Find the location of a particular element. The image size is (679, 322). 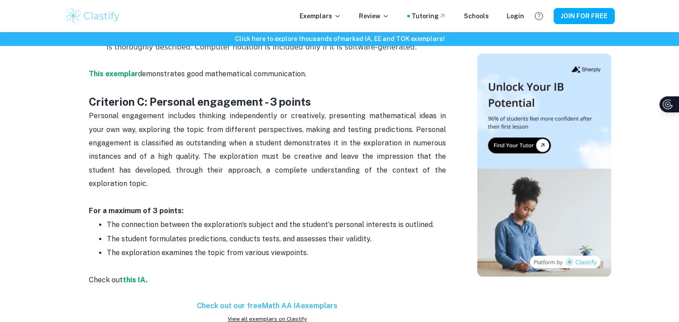

a: Thumbnail is located at coordinates (544, 165).